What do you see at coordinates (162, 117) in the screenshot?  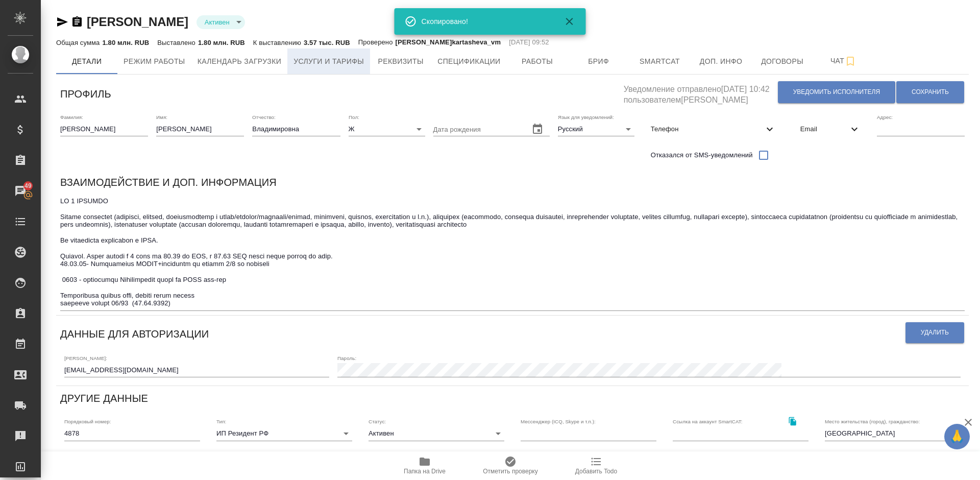 I see `label: Имя:` at bounding box center [162, 117].